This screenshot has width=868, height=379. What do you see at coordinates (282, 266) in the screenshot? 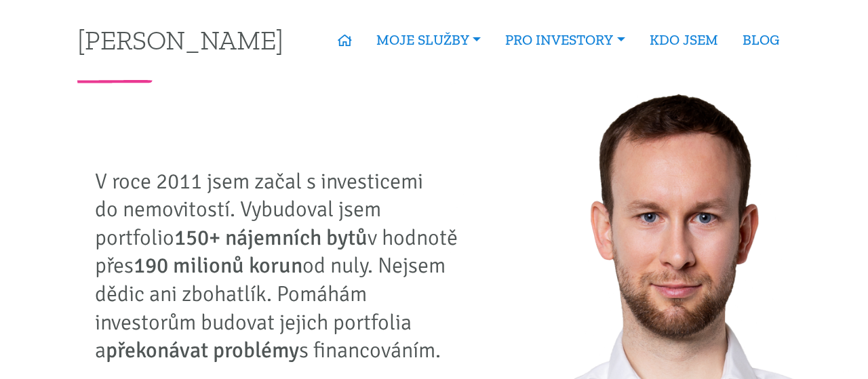
I see `p: V roce 2011 jsem začal s investicemi do nemovitostí. Vybudoval jsem portfolio v hodnotě přes od n...` at bounding box center [282, 266].